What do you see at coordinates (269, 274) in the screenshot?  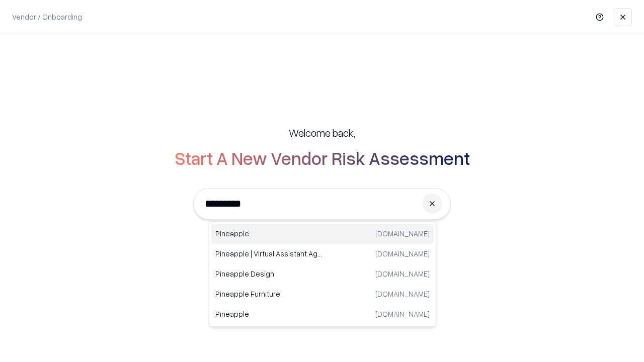 I see `p: Pineapple Design` at bounding box center [269, 274].